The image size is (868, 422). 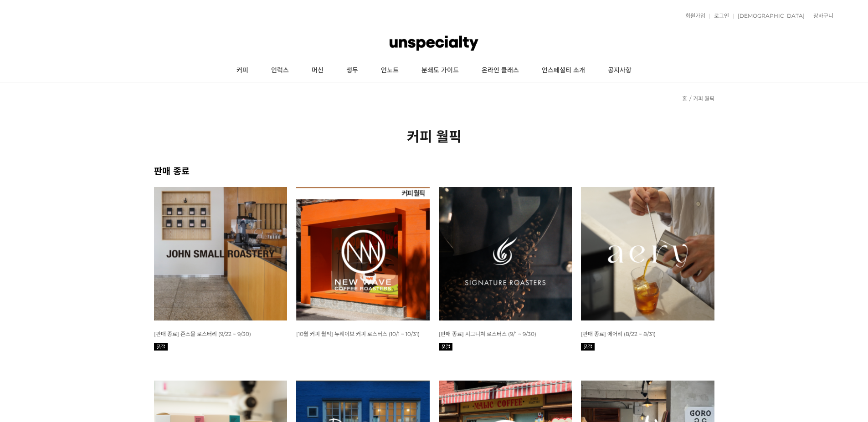 I want to click on a: 회원가입, so click(x=693, y=16).